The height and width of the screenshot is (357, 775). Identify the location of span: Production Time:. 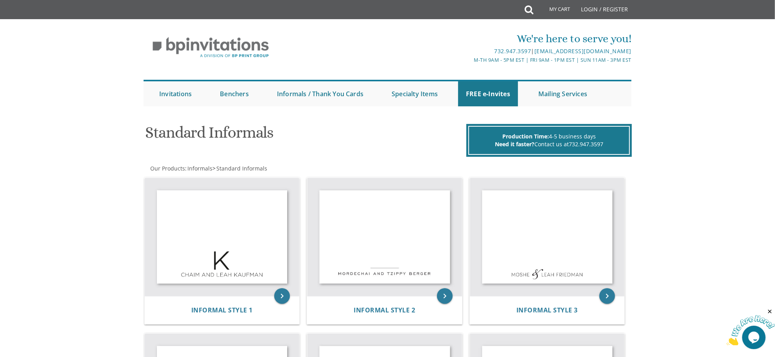
(525, 136).